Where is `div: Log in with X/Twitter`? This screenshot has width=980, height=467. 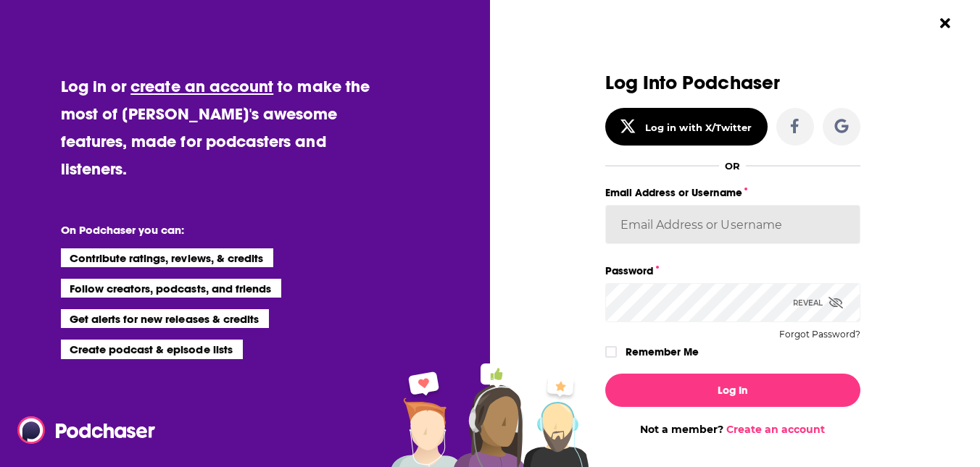
div: Log in with X/Twitter is located at coordinates (698, 127).